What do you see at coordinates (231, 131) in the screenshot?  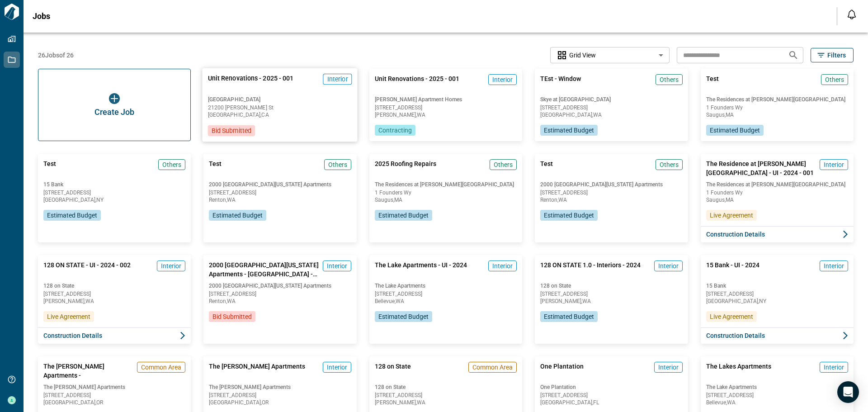 I see `span: Bid Submitted` at bounding box center [231, 131].